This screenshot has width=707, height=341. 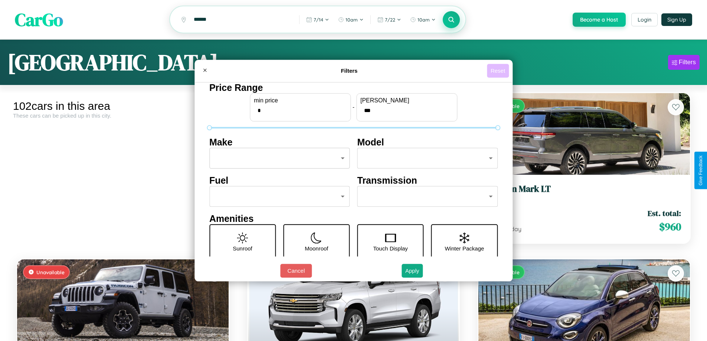 What do you see at coordinates (280, 180) in the screenshot?
I see `h4: Fuel` at bounding box center [280, 180].